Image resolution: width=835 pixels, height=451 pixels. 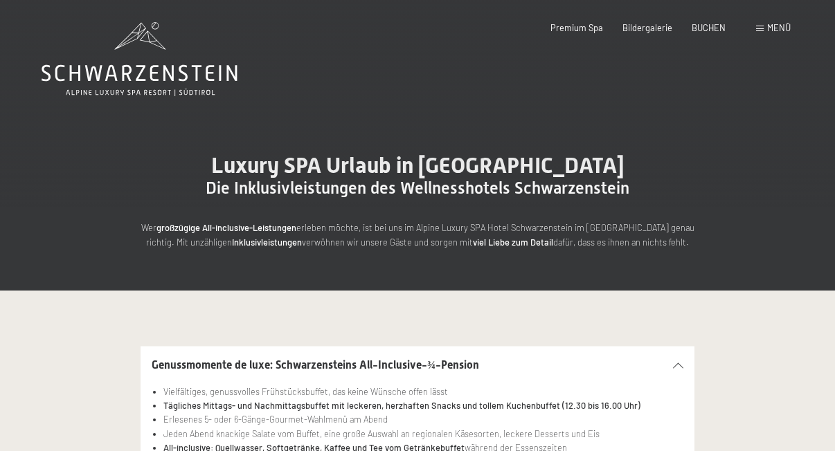 What do you see at coordinates (423, 420) in the screenshot?
I see `li: Erlesenes 5- oder 6-Gänge-Gourmet-Wahlmenü am Abend` at bounding box center [423, 420].